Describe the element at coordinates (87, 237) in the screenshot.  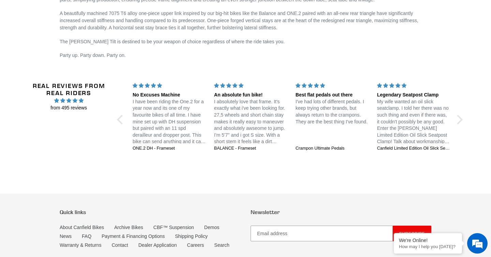
I see `a: FAQ` at that location.